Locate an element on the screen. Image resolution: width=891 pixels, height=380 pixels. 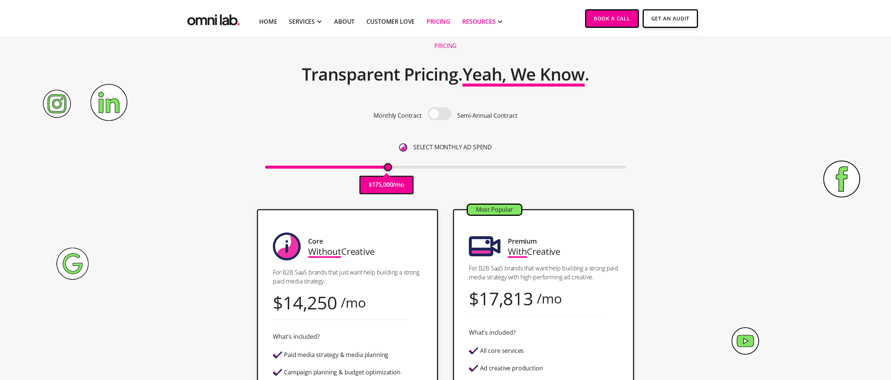
div: Core is located at coordinates (315, 241).